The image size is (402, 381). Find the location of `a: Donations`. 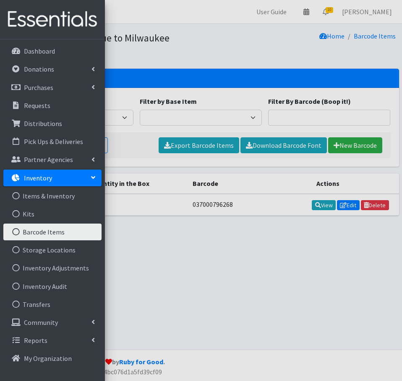

a: Donations is located at coordinates (52, 69).